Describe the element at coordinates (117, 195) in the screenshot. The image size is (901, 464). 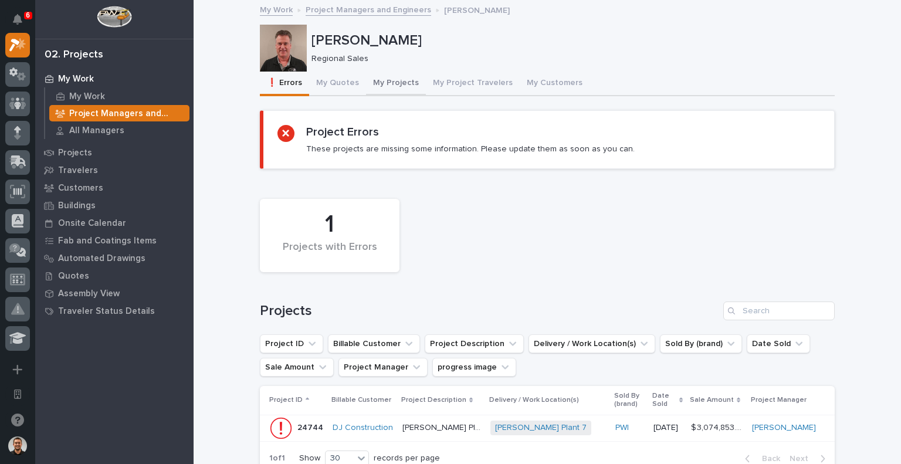
I see `span: Onboarding Call` at that location.